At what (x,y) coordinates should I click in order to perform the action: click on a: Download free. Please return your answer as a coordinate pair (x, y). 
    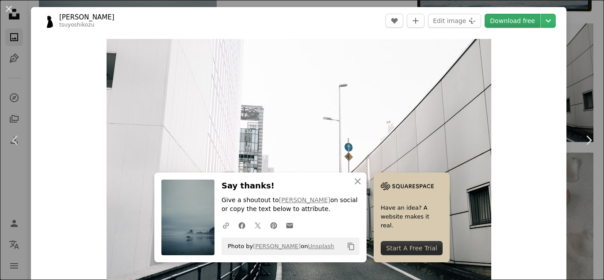
    Looking at the image, I should click on (512, 21).